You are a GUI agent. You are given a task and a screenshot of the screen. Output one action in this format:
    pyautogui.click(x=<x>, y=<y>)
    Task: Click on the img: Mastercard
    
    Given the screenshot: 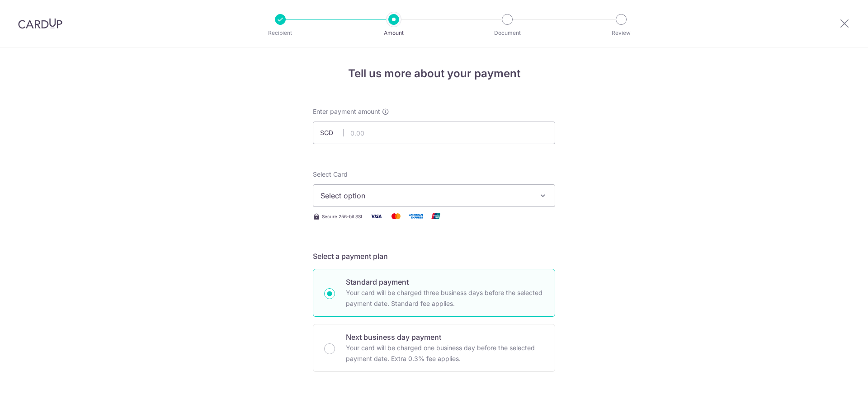 What is the action you would take?
    pyautogui.click(x=396, y=216)
    